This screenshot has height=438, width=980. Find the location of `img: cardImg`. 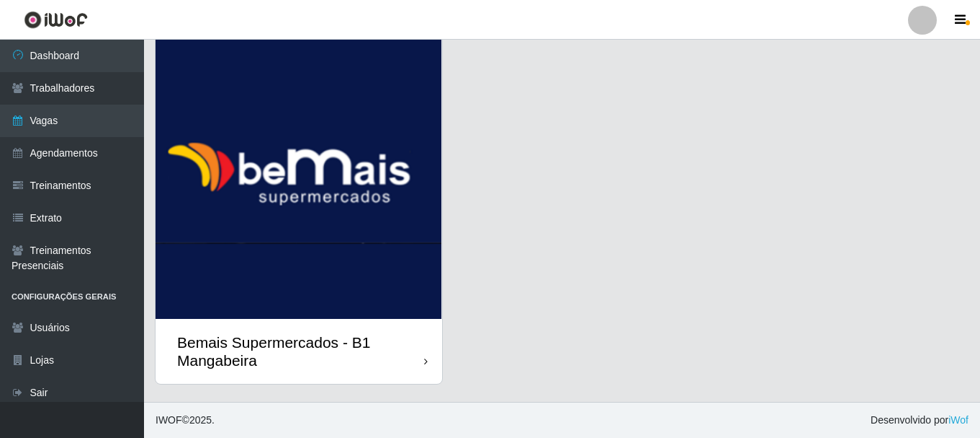

img: cardImg is located at coordinates (299, 176).